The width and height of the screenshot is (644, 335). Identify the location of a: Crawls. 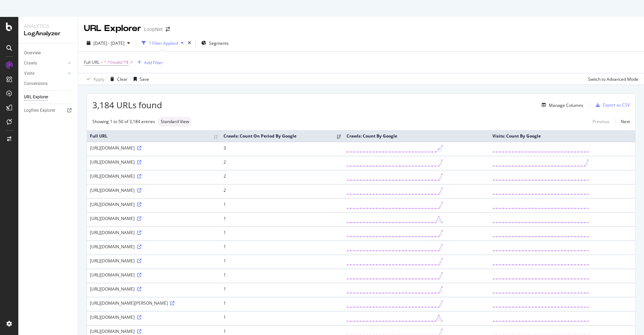
(45, 63).